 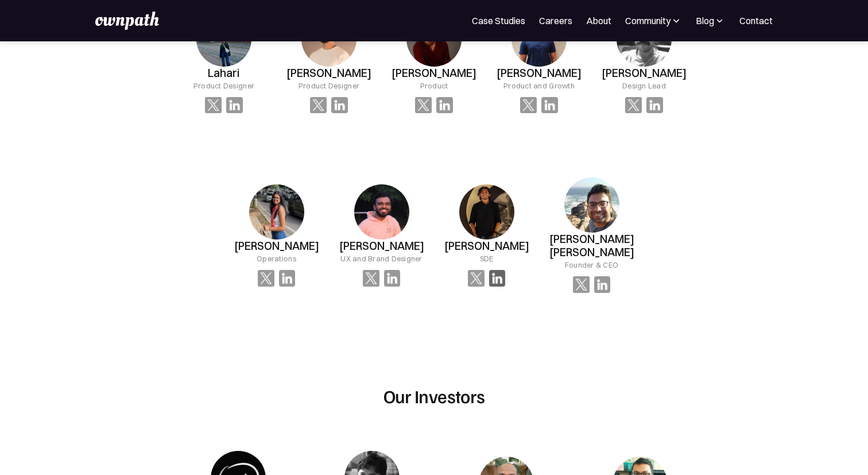 I want to click on a: Case Studies, so click(x=498, y=20).